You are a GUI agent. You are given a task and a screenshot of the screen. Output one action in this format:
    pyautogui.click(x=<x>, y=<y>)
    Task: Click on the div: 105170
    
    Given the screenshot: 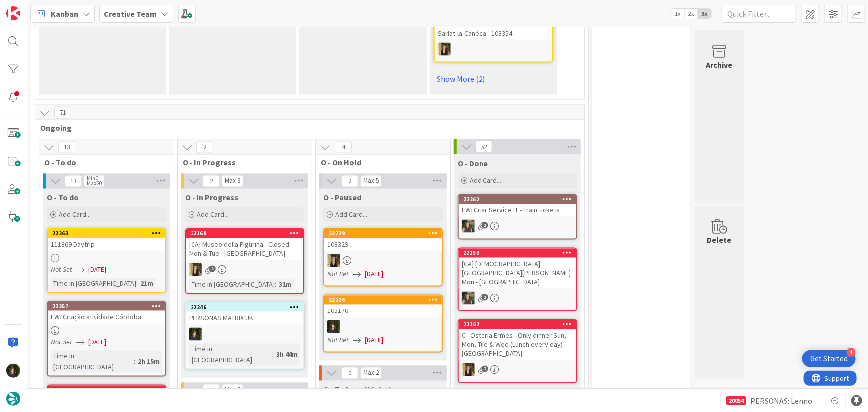 What is the action you would take?
    pyautogui.click(x=383, y=311)
    